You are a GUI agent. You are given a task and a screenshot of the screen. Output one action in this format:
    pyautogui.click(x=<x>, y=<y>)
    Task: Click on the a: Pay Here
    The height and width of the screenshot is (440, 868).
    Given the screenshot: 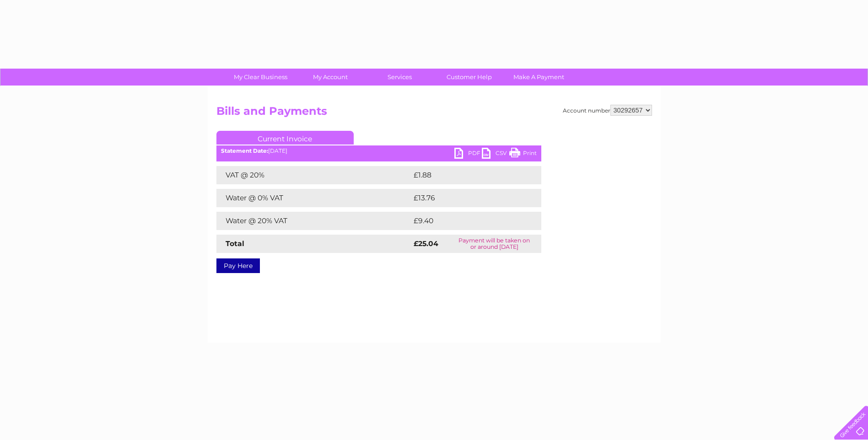 What is the action you would take?
    pyautogui.click(x=238, y=265)
    